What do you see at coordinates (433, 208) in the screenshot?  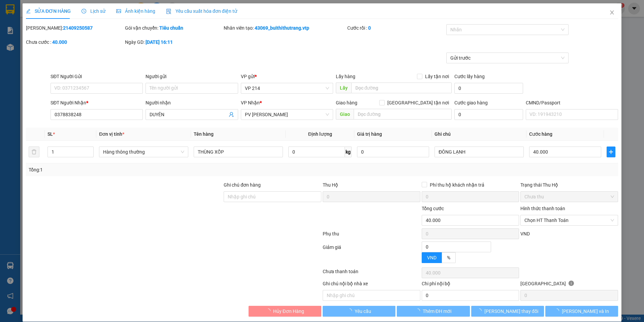 I see `span: Tổng cước` at bounding box center [433, 208].